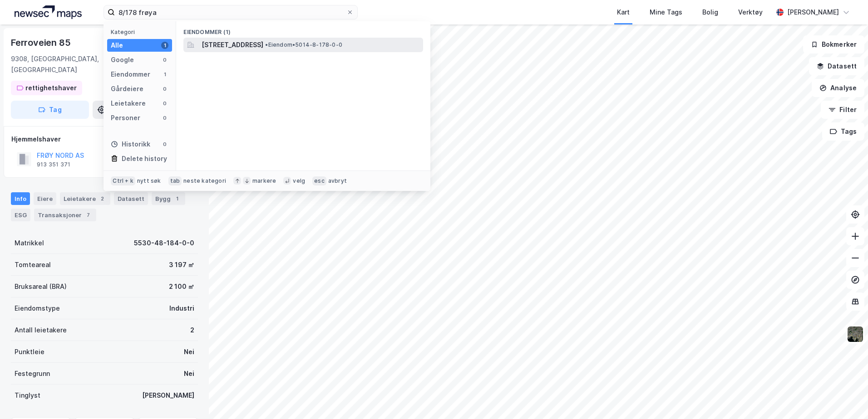 This screenshot has width=868, height=419. I want to click on div: 5530-48-184-0-0, so click(164, 243).